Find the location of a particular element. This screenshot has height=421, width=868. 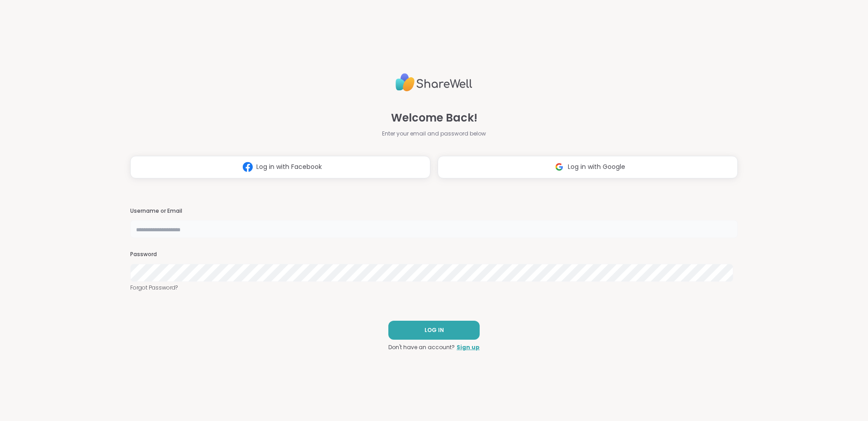

button: Log in with Google is located at coordinates (588, 167).